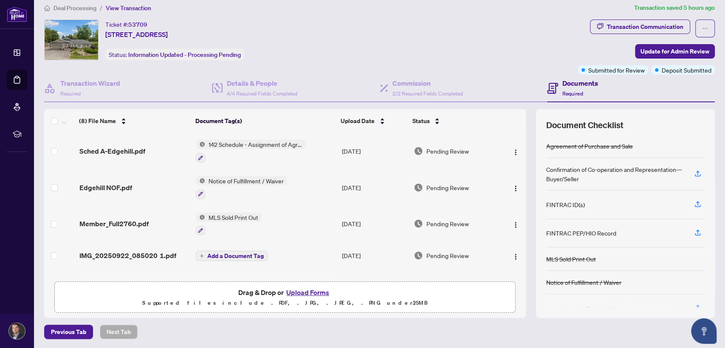  What do you see at coordinates (616, 70) in the screenshot?
I see `span: Submitted for Review` at bounding box center [616, 70].